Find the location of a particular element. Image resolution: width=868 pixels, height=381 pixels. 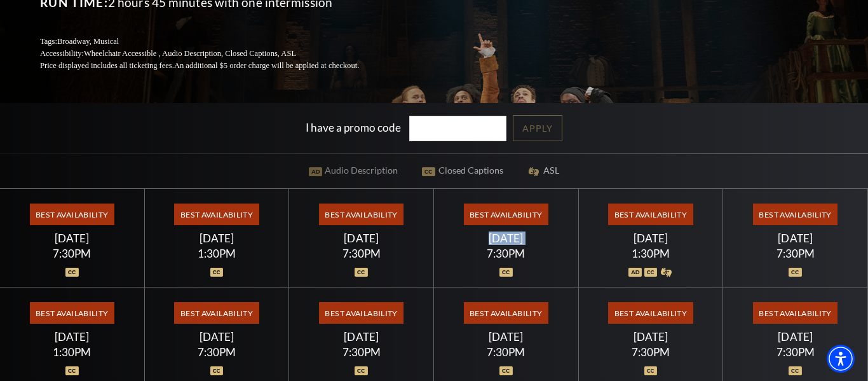

p: Accessibility: is located at coordinates (215, 54).